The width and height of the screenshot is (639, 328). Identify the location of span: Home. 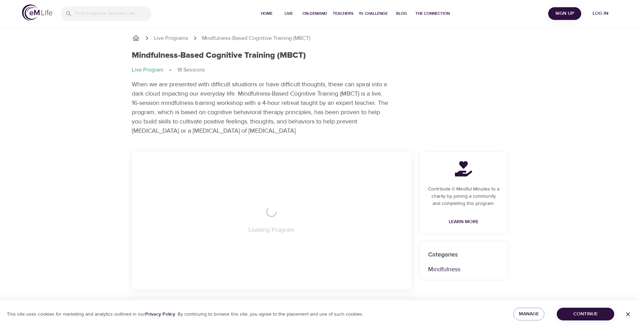
(267, 13).